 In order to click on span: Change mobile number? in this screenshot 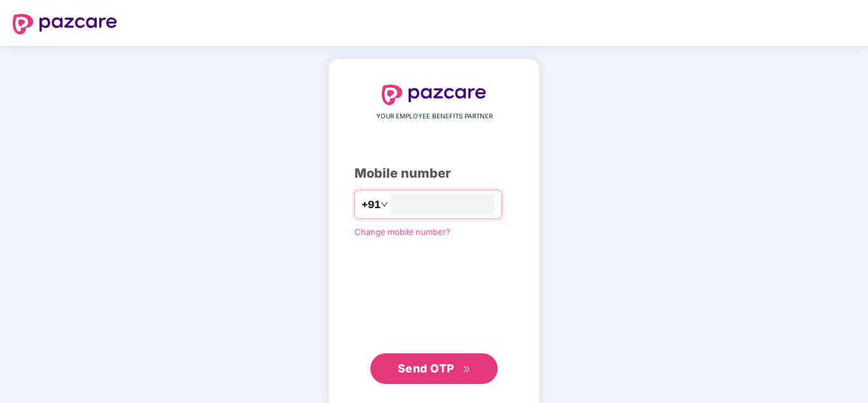, I will do `click(403, 232)`.